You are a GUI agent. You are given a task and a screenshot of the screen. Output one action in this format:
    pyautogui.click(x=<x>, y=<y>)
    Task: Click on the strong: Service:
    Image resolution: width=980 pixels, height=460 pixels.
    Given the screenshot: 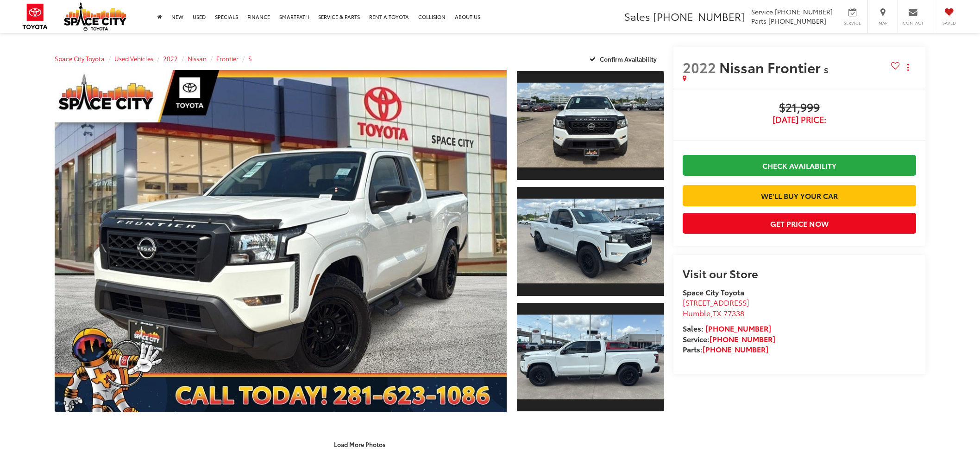 What is the action you would take?
    pyautogui.click(x=729, y=338)
    